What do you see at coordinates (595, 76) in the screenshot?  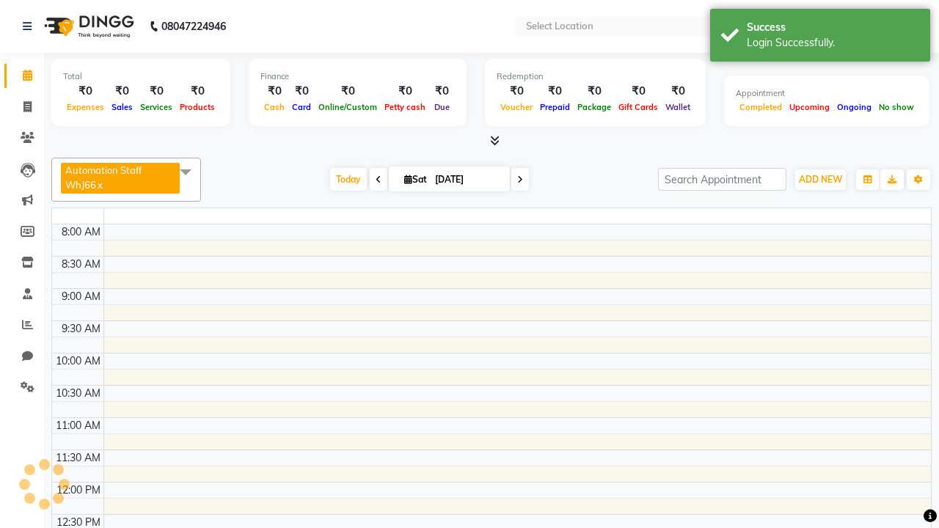 I see `div: Redemption` at bounding box center [595, 76].